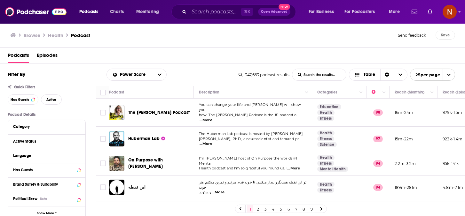  Describe the element at coordinates (144, 139) in the screenshot. I see `span: Huberman Lab` at that location.